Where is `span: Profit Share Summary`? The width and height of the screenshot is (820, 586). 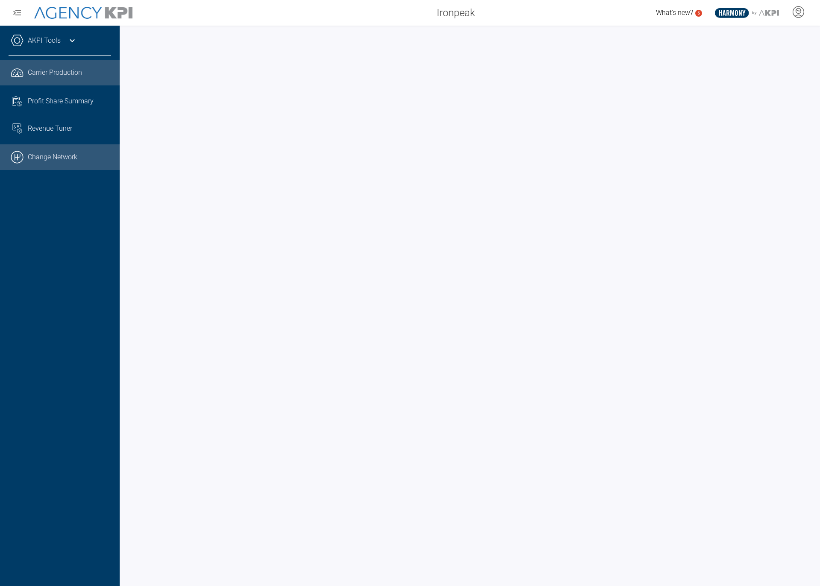 span: Profit Share Summary is located at coordinates (61, 101).